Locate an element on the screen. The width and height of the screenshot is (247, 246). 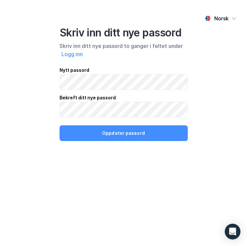
div: Skriv inn ditt nye passord to ganger i feltet under is located at coordinates (124, 50).